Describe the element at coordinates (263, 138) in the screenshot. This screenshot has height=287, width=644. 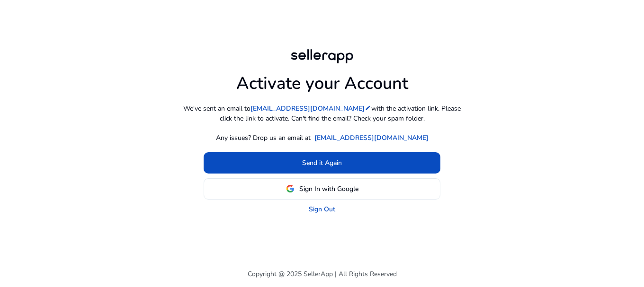
I see `p: Any issues? Drop us an email at` at that location.